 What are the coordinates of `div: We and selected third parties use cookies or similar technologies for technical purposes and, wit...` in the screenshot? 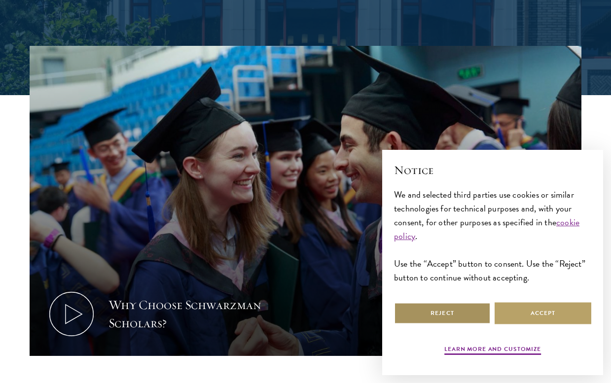 It's located at (493, 236).